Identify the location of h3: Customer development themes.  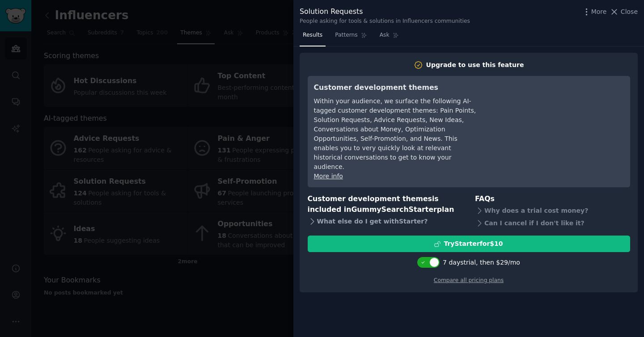
(395, 88).